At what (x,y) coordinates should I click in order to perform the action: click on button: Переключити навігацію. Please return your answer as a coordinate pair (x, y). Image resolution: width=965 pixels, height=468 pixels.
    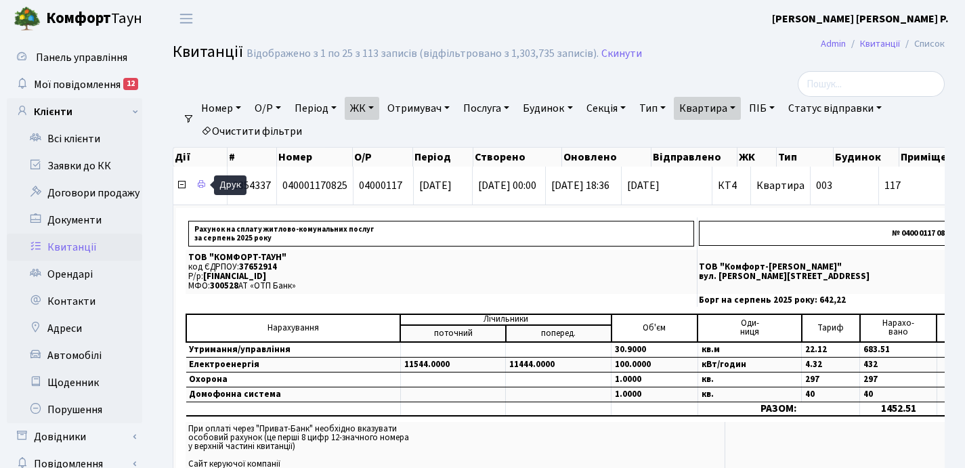
    Looking at the image, I should click on (186, 18).